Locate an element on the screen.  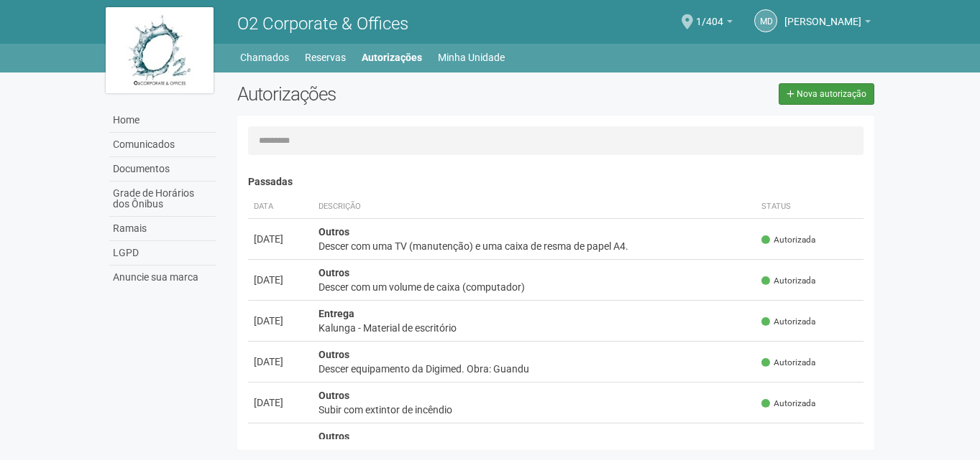
div: Descer com um volume de caixa (computador) is located at coordinates (534, 287).